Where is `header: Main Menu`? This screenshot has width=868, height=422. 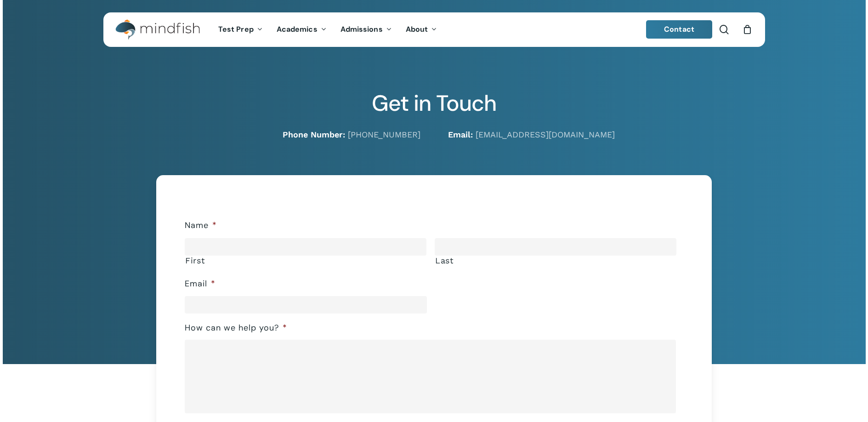
header: Main Menu is located at coordinates (434, 30).